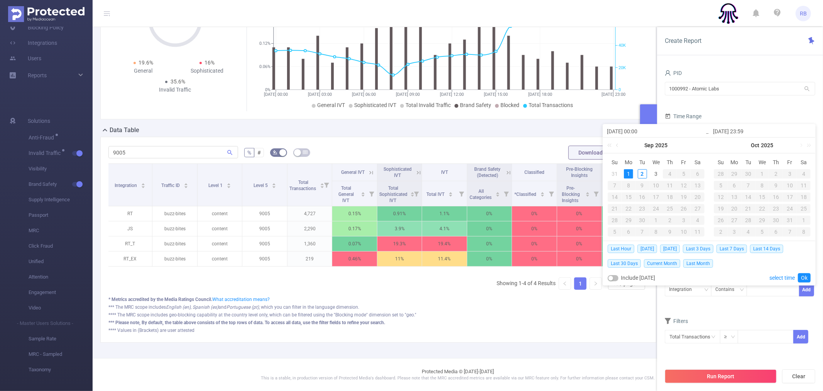  I want to click on td: September 29, 2025, so click(629, 220).